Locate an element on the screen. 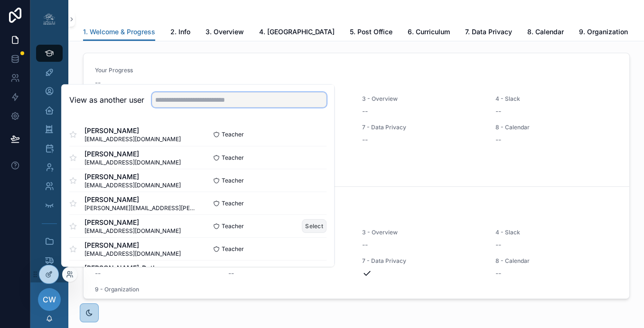  div: scrollable content is located at coordinates (49, 160).